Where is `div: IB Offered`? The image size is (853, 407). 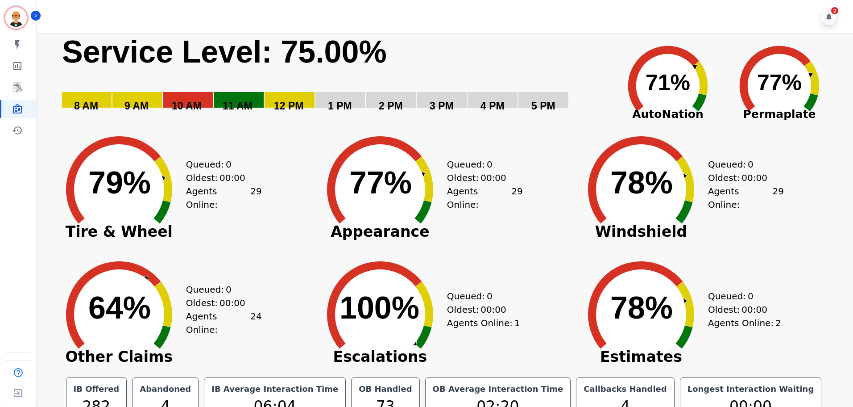 div: IB Offered is located at coordinates (96, 389).